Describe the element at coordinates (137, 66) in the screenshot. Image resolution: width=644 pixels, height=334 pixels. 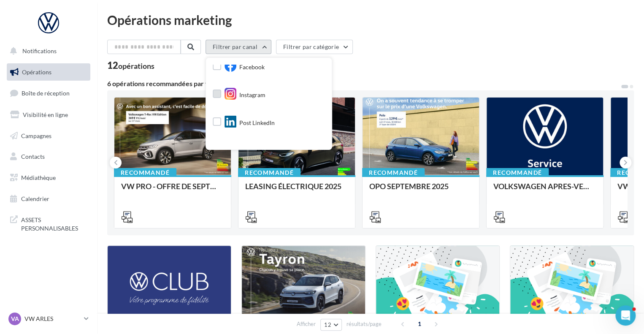
I see `div: opérations` at that location.